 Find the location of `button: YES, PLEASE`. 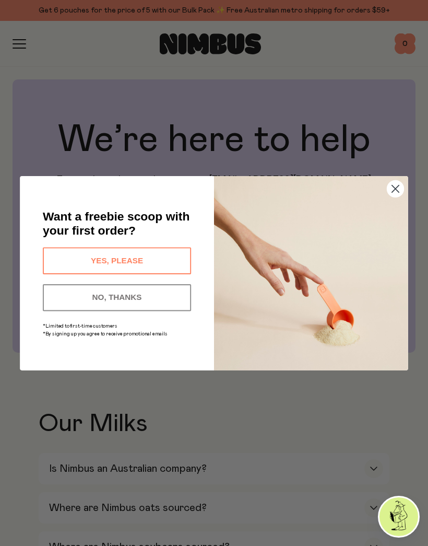

button: YES, PLEASE is located at coordinates (117, 260).